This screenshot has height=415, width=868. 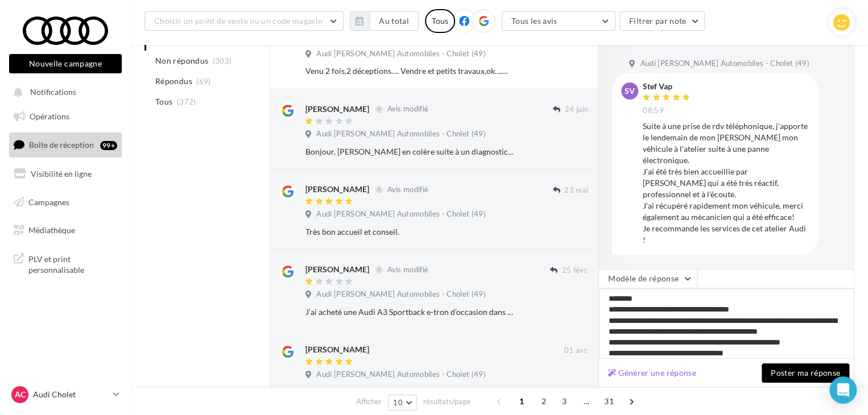 I want to click on span: Afficher, so click(x=369, y=401).